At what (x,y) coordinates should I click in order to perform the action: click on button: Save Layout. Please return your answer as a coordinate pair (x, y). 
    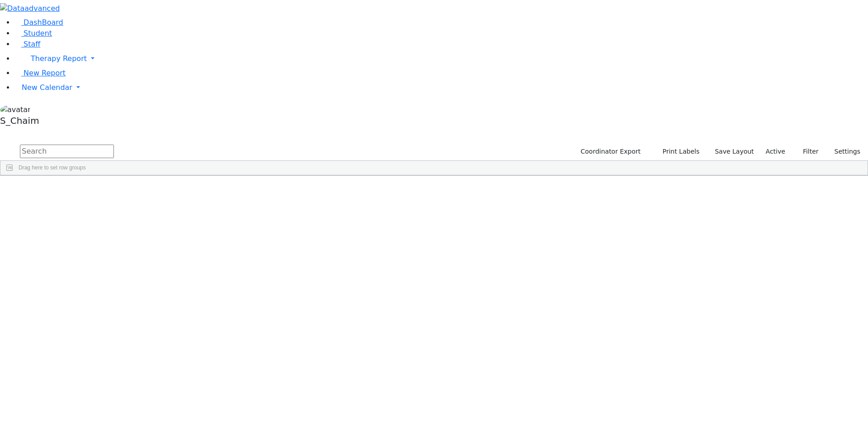
    Looking at the image, I should click on (734, 151).